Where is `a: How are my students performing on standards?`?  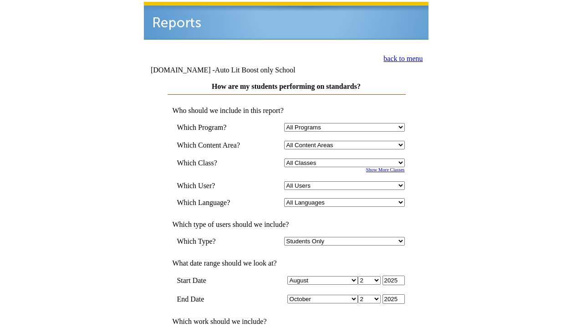
a: How are my students performing on standards? is located at coordinates (286, 86).